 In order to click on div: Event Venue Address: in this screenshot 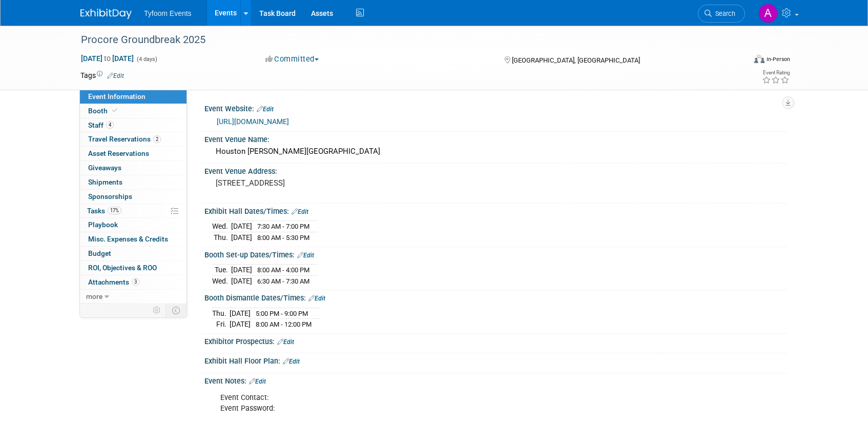, I will do `click(496, 170)`.